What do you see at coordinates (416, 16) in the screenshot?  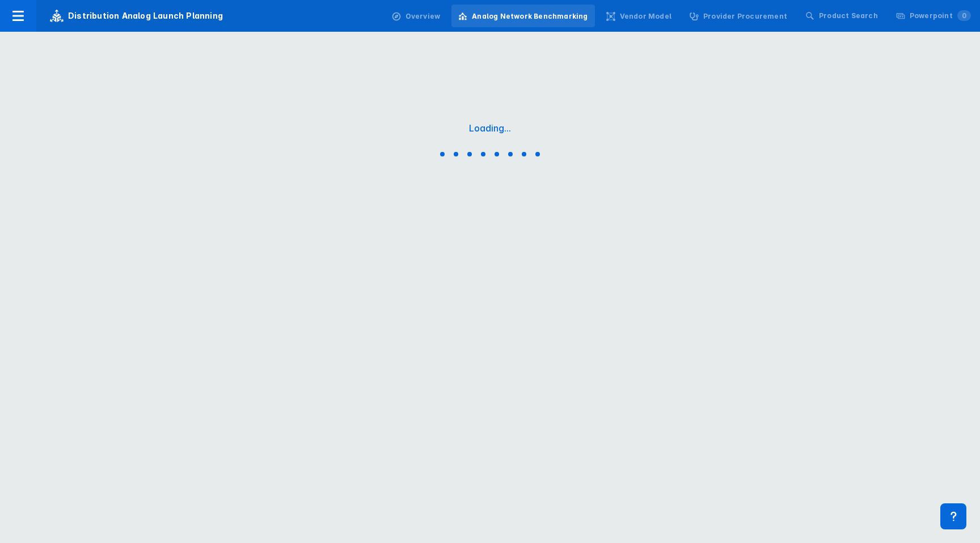 I see `a: Overview` at bounding box center [416, 16].